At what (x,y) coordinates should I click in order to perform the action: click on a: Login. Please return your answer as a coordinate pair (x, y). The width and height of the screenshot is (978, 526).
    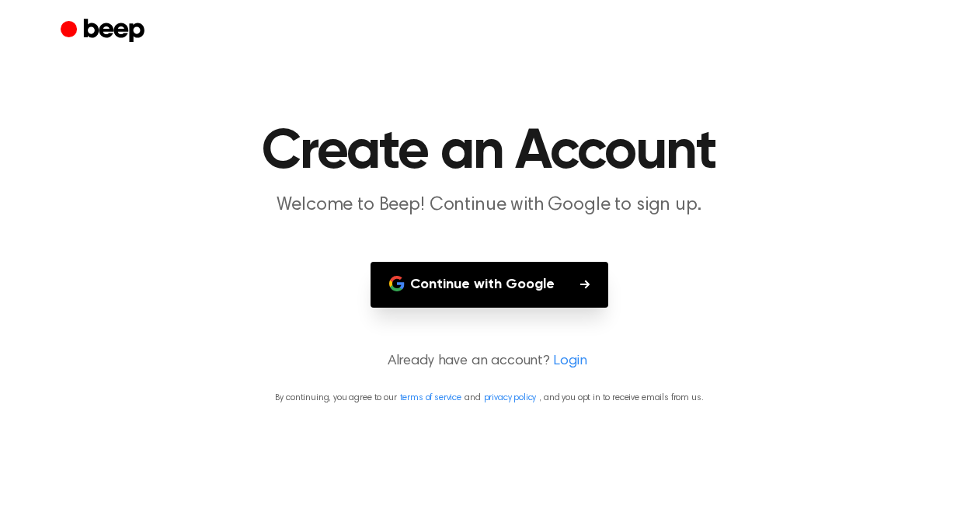
    Looking at the image, I should click on (570, 361).